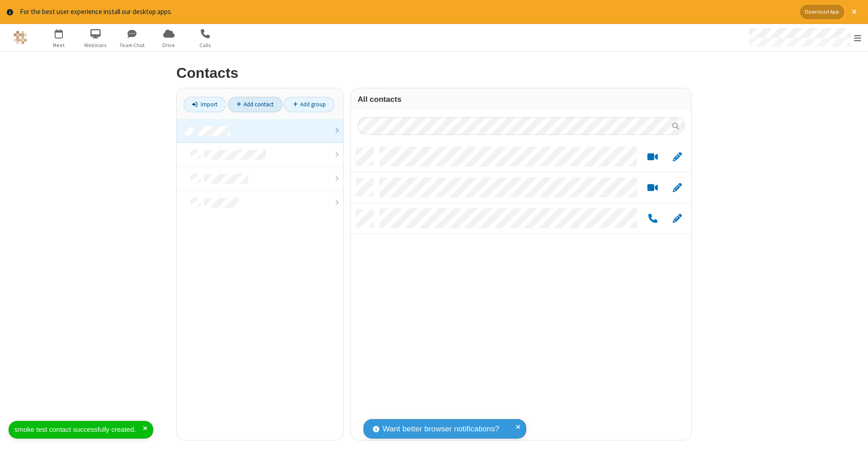  Describe the element at coordinates (434, 73) in the screenshot. I see `h2: Contacts` at that location.